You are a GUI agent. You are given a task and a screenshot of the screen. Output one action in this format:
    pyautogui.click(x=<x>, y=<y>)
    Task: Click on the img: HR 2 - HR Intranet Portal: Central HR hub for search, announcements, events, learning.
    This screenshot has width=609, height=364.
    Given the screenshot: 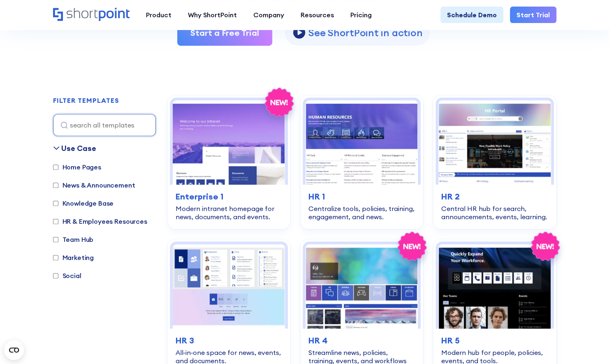 What is the action you would take?
    pyautogui.click(x=494, y=142)
    